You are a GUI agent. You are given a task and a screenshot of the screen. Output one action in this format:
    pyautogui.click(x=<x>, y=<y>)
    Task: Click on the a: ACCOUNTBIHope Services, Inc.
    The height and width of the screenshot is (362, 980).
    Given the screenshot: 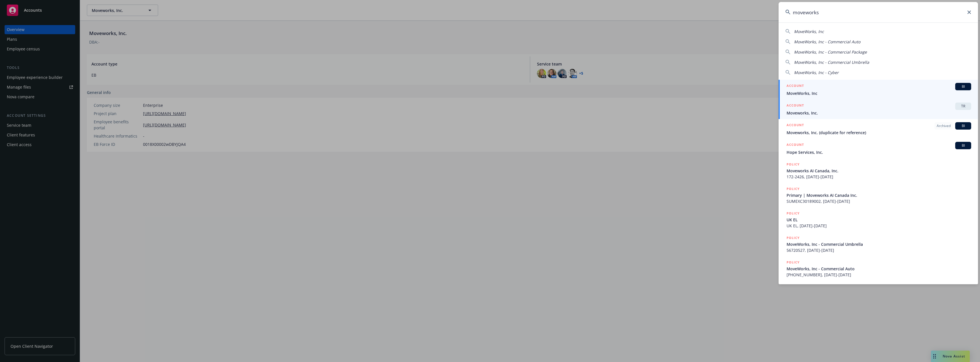 What is the action you would take?
    pyautogui.click(x=878, y=149)
    